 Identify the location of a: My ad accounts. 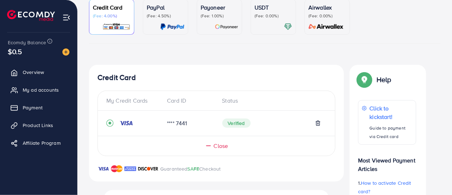
(39, 90).